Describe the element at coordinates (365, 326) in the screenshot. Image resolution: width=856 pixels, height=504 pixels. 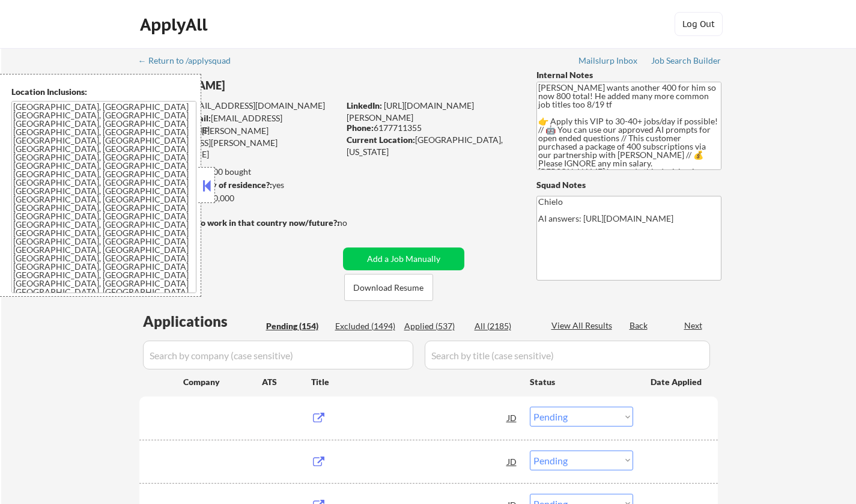
I see `div: Excluded (1494)` at that location.